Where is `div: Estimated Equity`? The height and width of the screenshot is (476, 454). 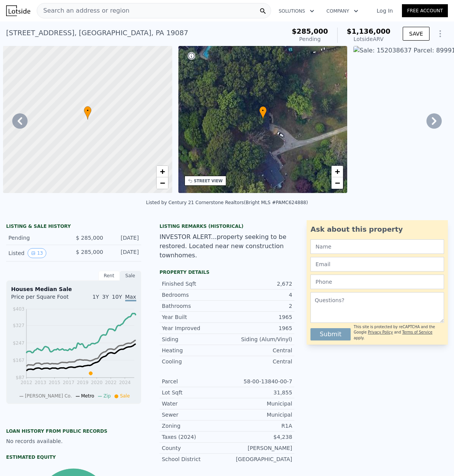 div: Estimated Equity is located at coordinates (73, 457).